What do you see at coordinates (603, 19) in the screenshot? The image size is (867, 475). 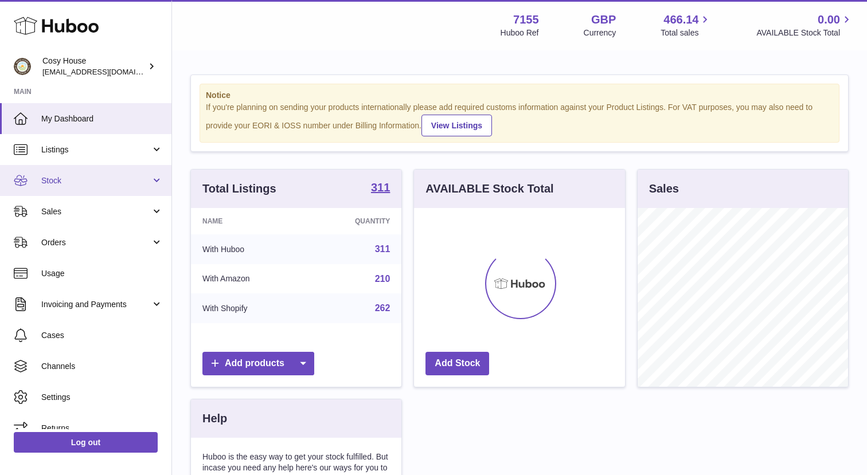 I see `strong: GBP` at bounding box center [603, 19].